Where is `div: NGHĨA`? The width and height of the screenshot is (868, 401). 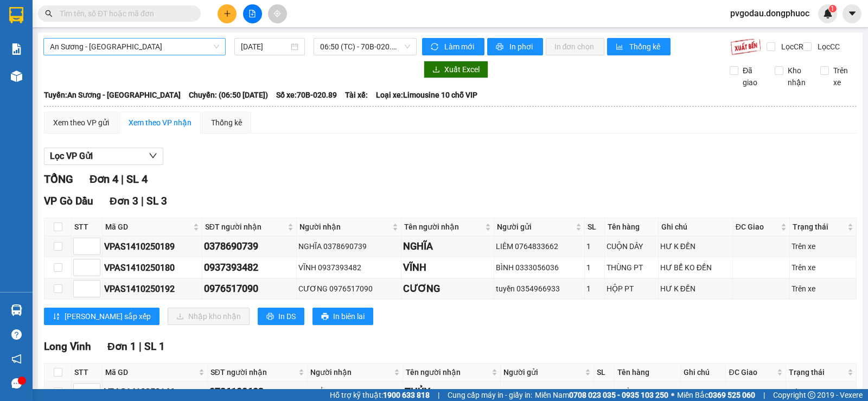 div: NGHĨA is located at coordinates (447, 246).